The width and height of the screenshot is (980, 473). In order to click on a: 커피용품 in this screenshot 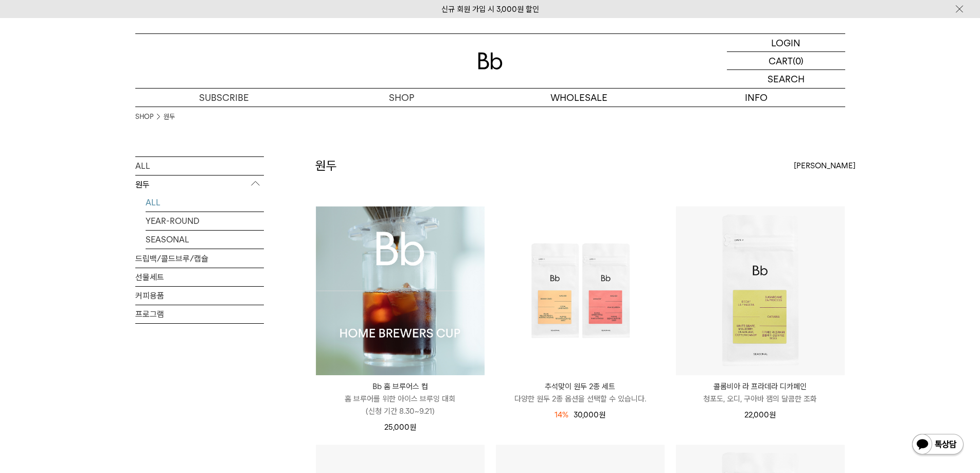, I will do `click(199, 296)`.